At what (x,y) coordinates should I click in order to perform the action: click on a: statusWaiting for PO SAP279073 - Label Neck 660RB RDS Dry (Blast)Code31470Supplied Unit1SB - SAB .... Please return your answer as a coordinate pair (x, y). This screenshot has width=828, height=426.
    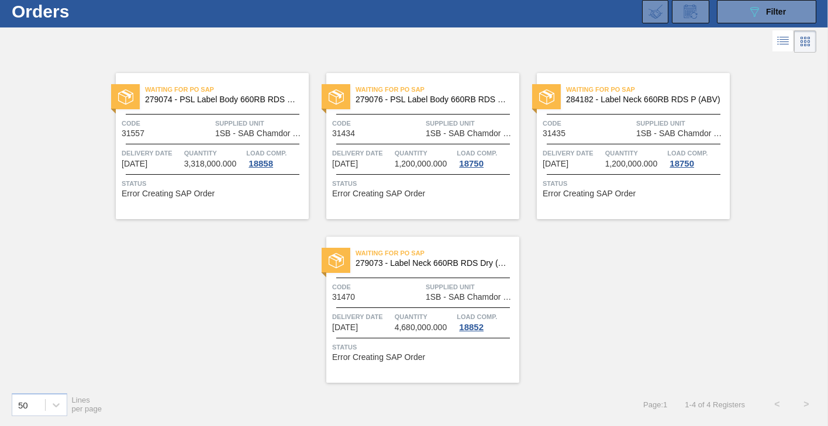
    Looking at the image, I should click on (414, 310).